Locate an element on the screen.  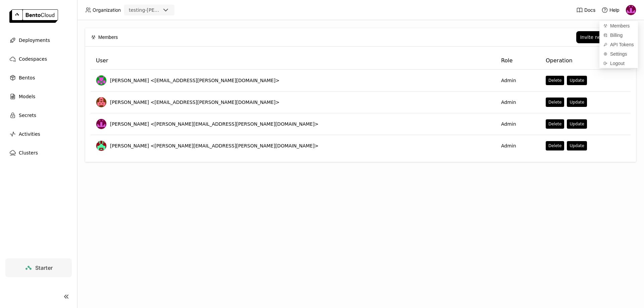
th: User is located at coordinates (293, 60).